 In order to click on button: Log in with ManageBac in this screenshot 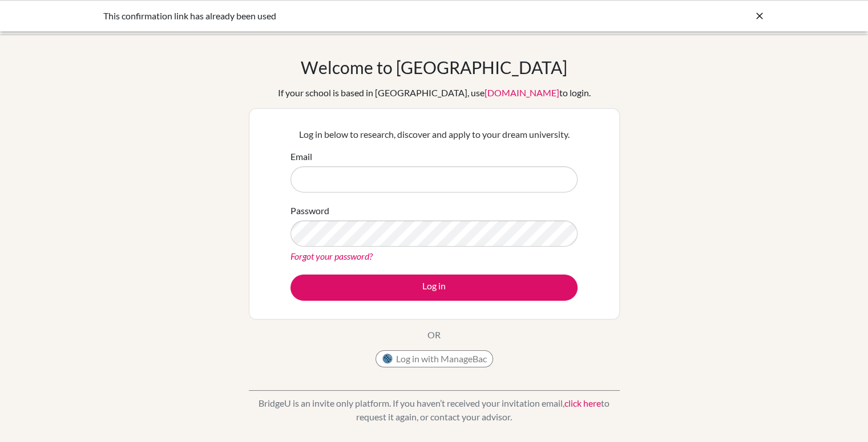, I will do `click(434, 359)`.